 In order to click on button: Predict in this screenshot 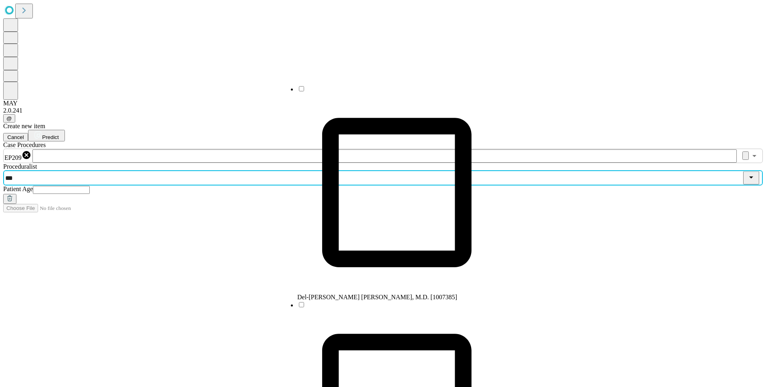, I will do `click(46, 135)`.